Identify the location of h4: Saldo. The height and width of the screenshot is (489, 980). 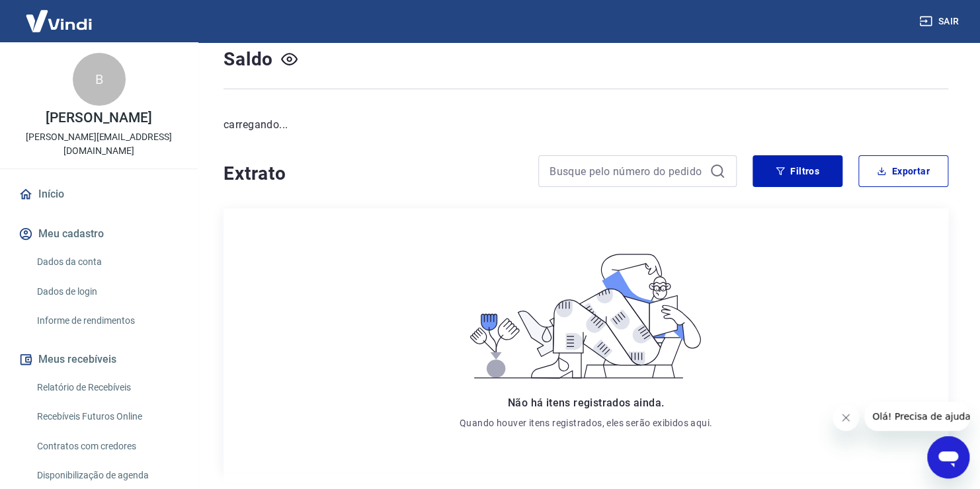
(248, 59).